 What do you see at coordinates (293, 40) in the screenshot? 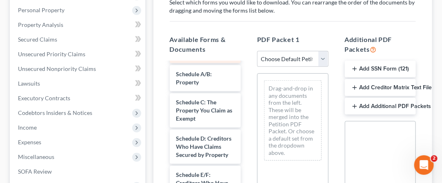
I see `h5: PDF Packet 1` at bounding box center [293, 40].